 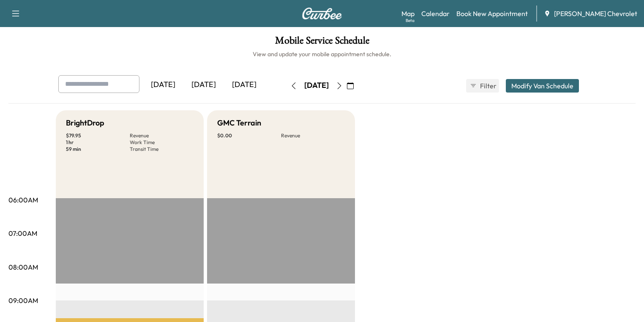 What do you see at coordinates (23, 267) in the screenshot?
I see `p: 08:00AM` at bounding box center [23, 267].